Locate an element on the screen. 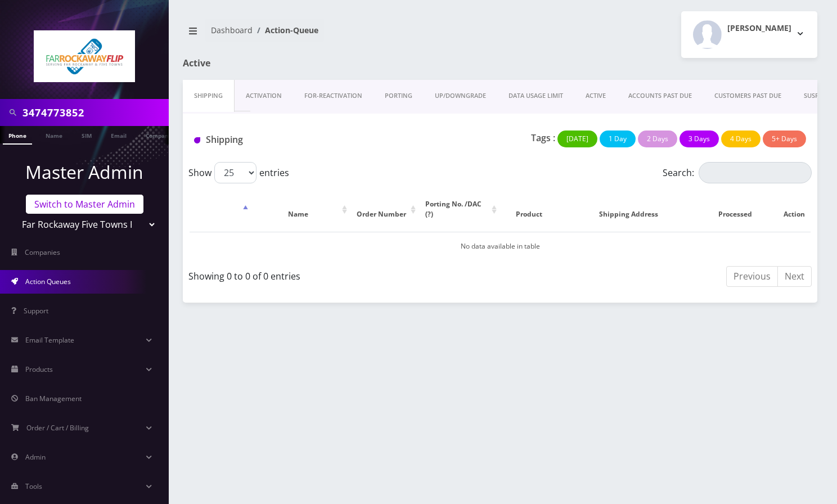  div: Showing 0 to 0 of 0 entries is located at coordinates (340, 274).